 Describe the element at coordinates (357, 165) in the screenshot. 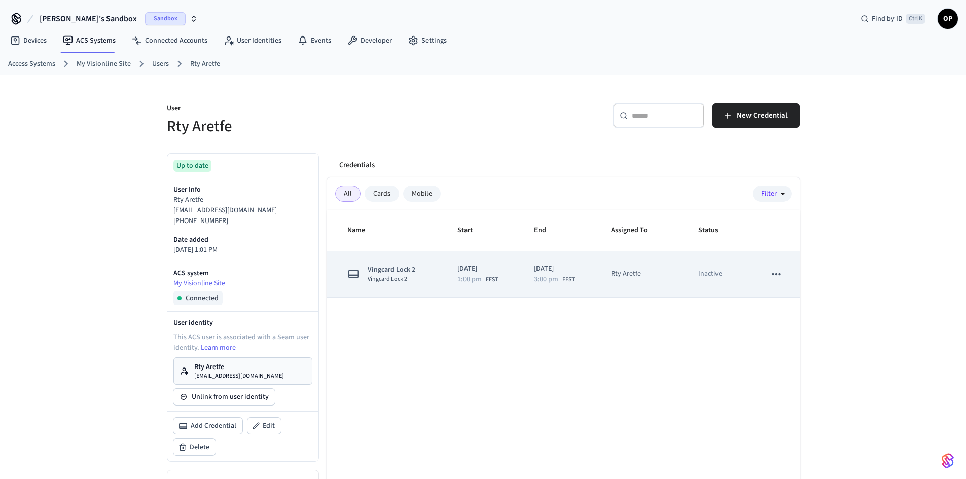

I see `button: Credentials` at that location.